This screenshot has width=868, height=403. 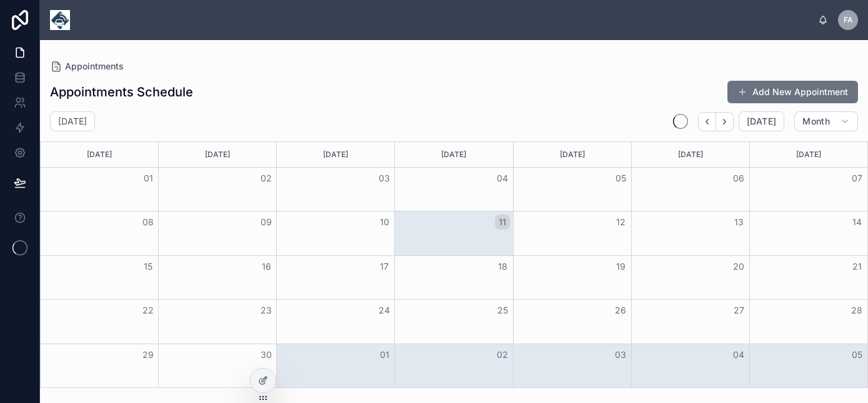 I want to click on button: Month, so click(x=826, y=121).